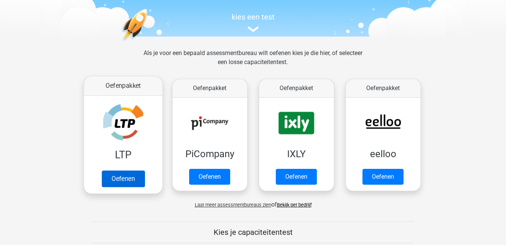  I want to click on div: of, so click(253, 201).